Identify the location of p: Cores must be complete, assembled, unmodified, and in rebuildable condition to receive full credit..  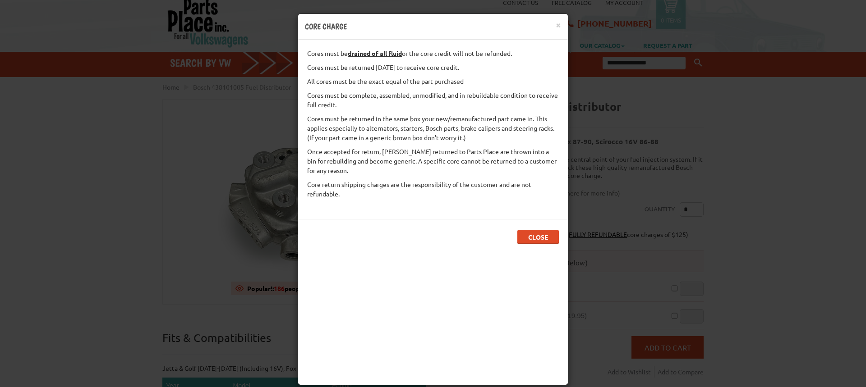
(433, 100).